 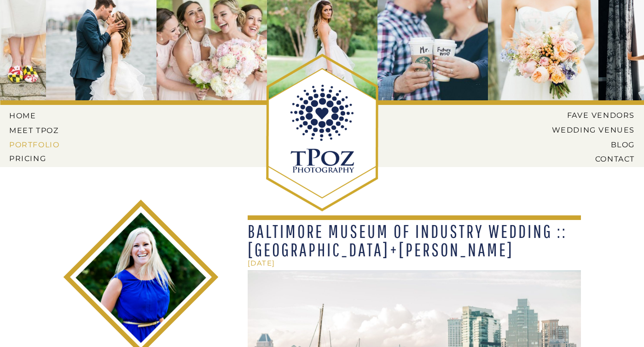 I want to click on nav: CONTACT, so click(x=598, y=159).